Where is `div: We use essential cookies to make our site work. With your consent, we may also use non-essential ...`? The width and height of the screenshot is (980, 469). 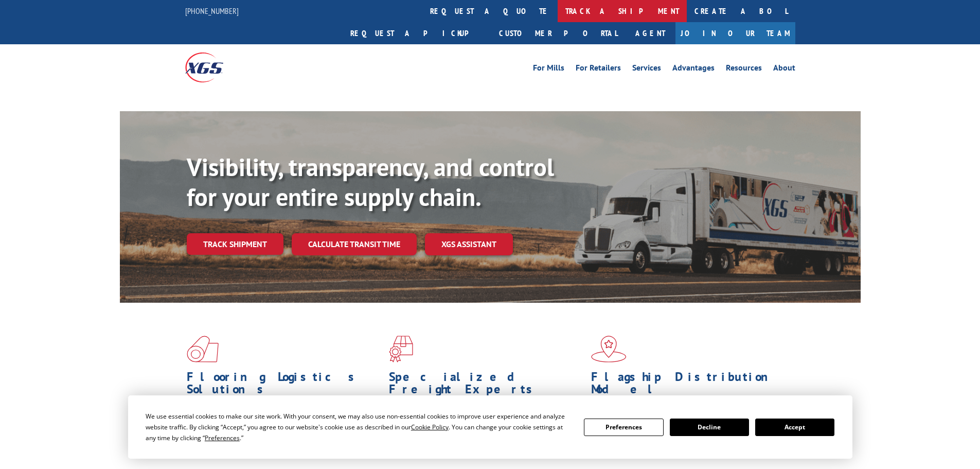 div: We use essential cookies to make our site work. With your consent, we may also use non-essential ... is located at coordinates (359, 427).